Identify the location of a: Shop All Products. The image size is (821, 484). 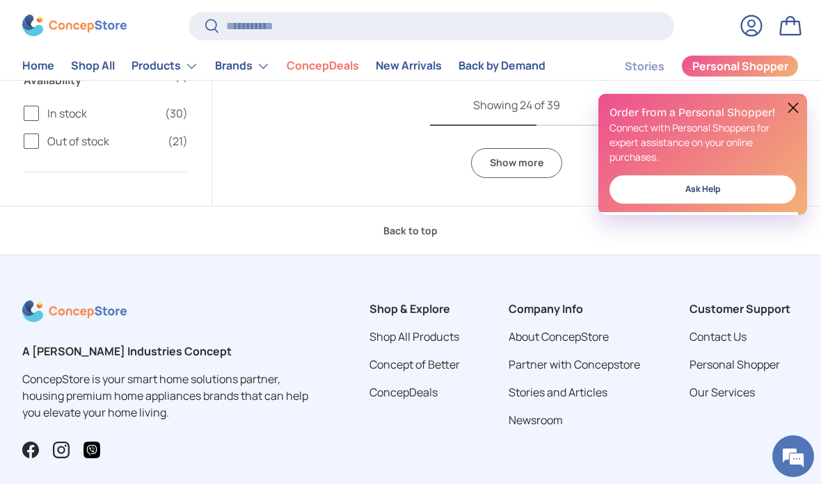
(414, 337).